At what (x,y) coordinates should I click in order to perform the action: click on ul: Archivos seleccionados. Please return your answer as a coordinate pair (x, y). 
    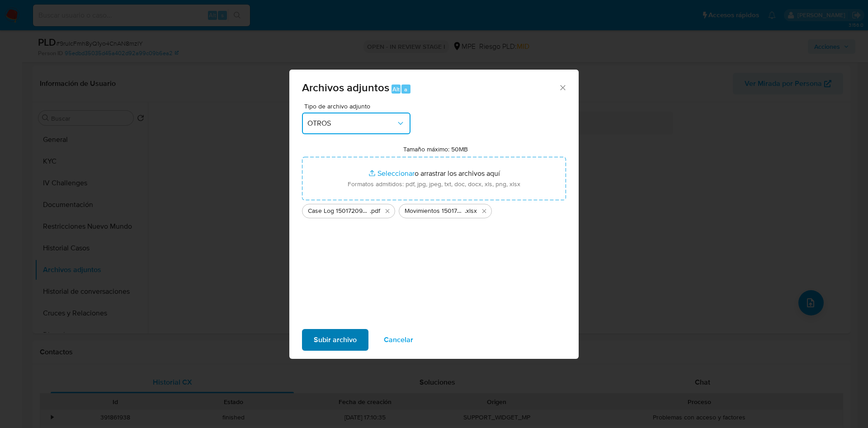
    Looking at the image, I should click on (434, 209).